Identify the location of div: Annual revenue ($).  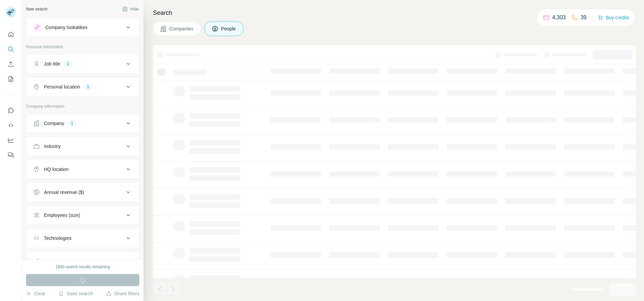
(64, 192).